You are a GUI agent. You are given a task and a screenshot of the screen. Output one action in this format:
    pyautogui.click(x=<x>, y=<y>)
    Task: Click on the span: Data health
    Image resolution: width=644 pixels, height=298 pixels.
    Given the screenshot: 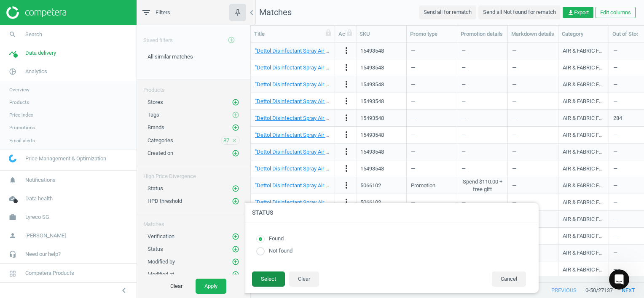 What is the action you would take?
    pyautogui.click(x=39, y=199)
    